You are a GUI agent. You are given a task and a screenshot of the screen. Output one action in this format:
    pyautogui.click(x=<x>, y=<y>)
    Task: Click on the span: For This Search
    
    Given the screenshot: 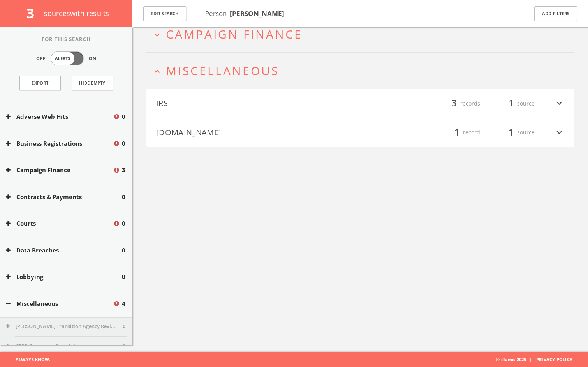 What is the action you would take?
    pyautogui.click(x=66, y=40)
    